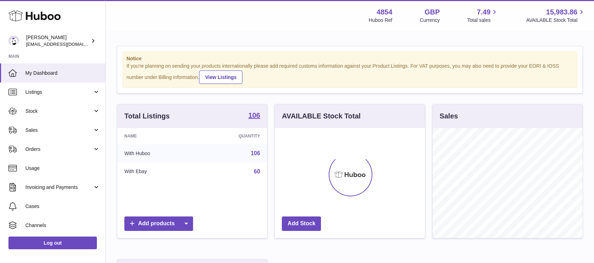 This screenshot has width=594, height=263. What do you see at coordinates (483, 15) in the screenshot?
I see `a: 7.49 Total sales` at bounding box center [483, 15].